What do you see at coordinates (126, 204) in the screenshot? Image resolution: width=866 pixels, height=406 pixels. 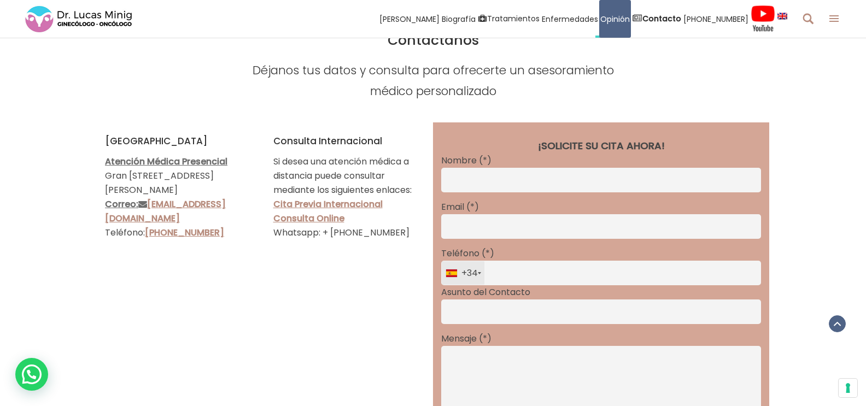 I see `a: Correo:` at bounding box center [126, 204].